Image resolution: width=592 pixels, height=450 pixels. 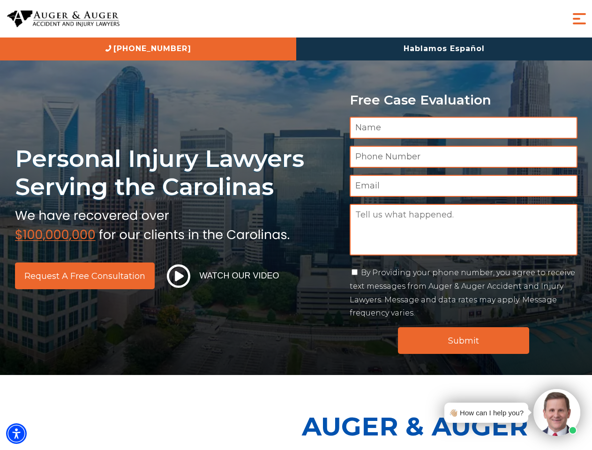 What do you see at coordinates (463, 156) in the screenshot?
I see `input: Phone Number` at bounding box center [463, 156].